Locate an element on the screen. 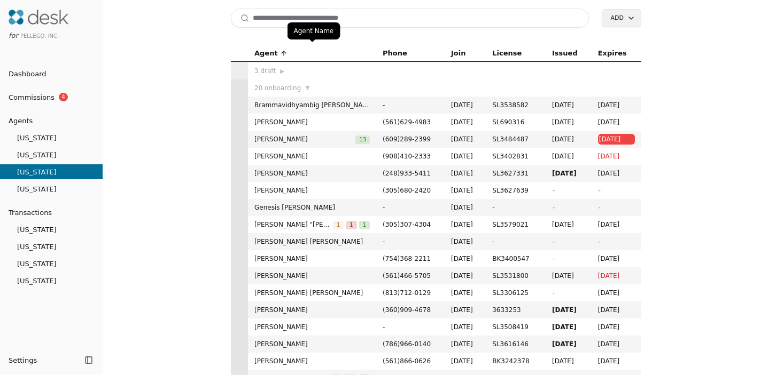  span: ( 305 ) 307 - 4304 is located at coordinates (406, 225).